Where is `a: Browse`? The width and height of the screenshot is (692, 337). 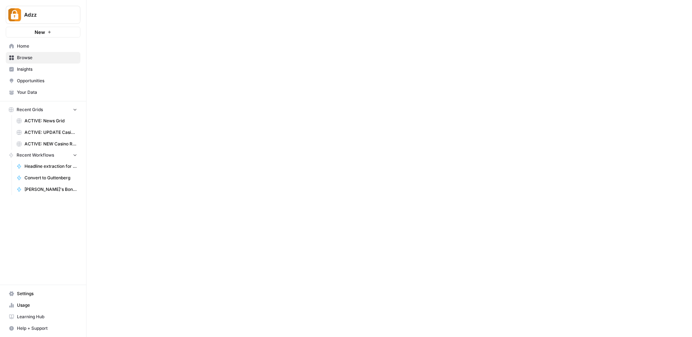 a: Browse is located at coordinates (43, 58).